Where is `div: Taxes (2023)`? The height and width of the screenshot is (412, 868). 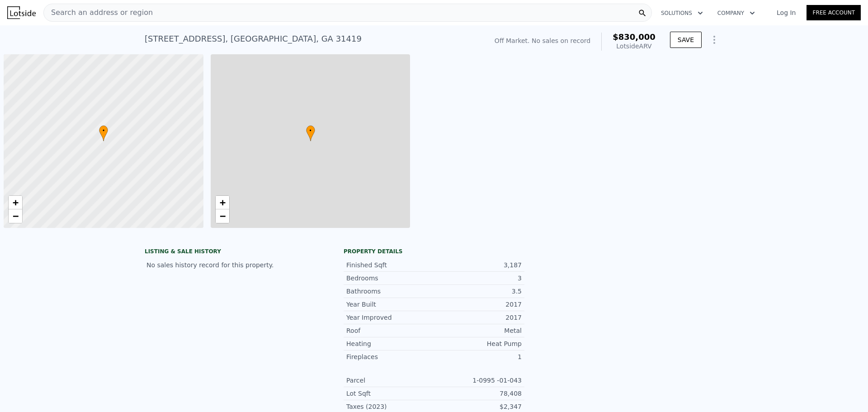
div: Taxes (2023) is located at coordinates (390, 407).